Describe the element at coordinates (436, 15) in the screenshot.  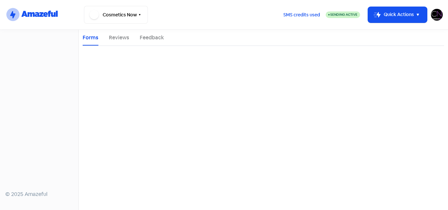
I see `img: User` at that location.